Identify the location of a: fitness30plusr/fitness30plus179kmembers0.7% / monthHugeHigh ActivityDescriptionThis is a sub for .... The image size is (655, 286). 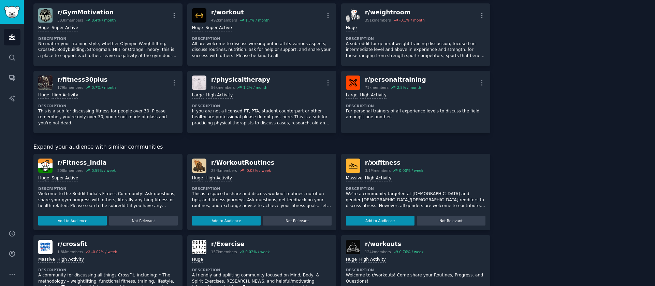
(108, 102).